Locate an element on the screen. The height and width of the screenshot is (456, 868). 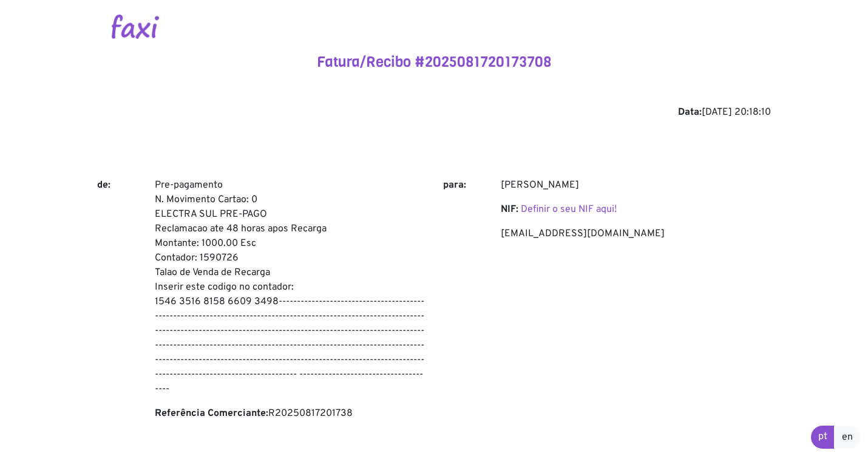
p: R20250817201738 is located at coordinates (290, 413).